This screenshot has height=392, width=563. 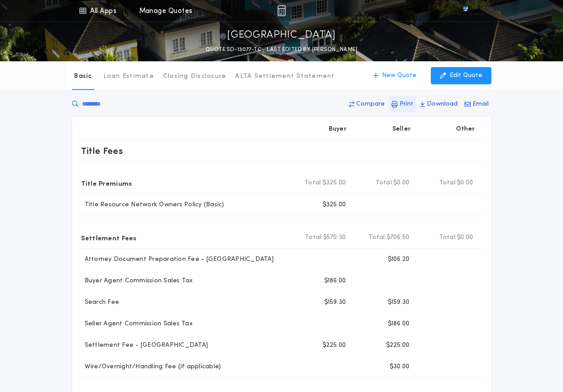 I want to click on p: Buyer Agent Commission Sales Tax, so click(x=137, y=281).